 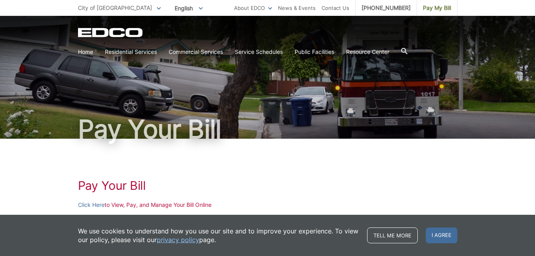 What do you see at coordinates (196, 52) in the screenshot?
I see `a: Commercial Services` at bounding box center [196, 52].